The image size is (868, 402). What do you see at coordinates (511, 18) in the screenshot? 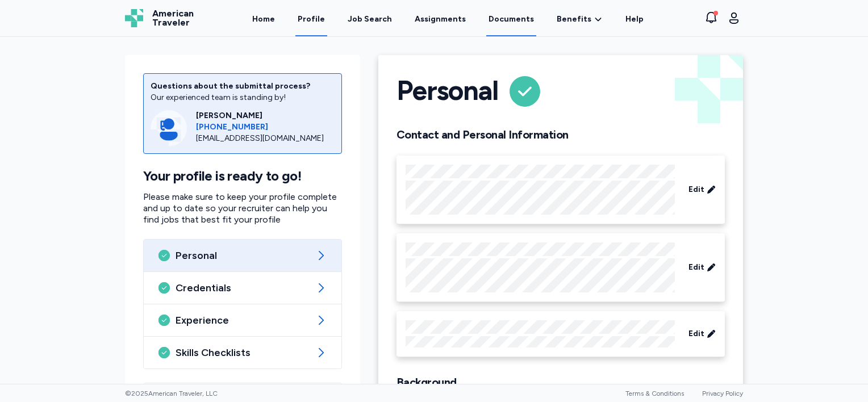
I see `a: Documents` at bounding box center [511, 18].